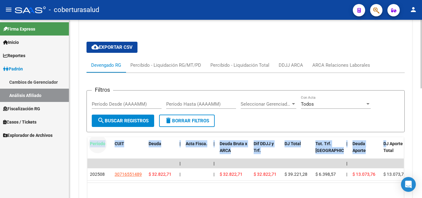  What do you see at coordinates (112, 47) in the screenshot?
I see `span: Exportar CSV` at bounding box center [112, 47].